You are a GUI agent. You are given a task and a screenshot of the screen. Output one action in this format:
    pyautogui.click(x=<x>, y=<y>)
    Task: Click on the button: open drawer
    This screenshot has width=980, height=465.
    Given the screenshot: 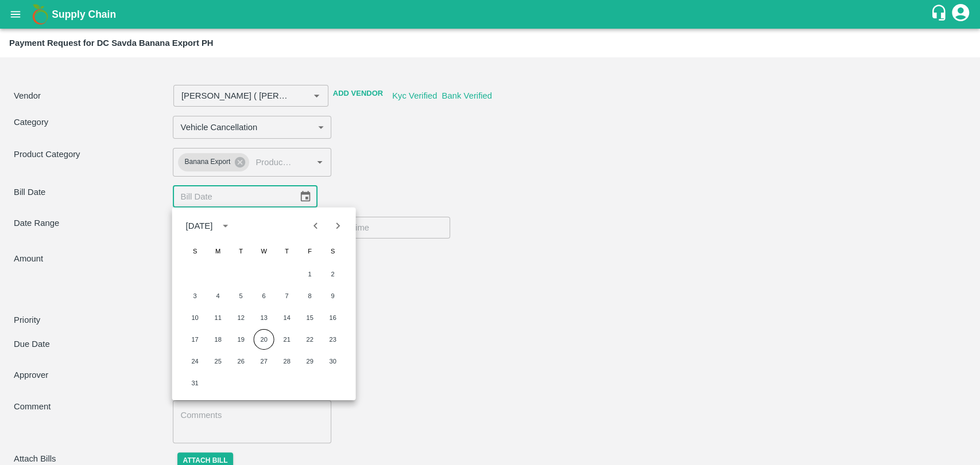 What is the action you would take?
    pyautogui.click(x=16, y=14)
    